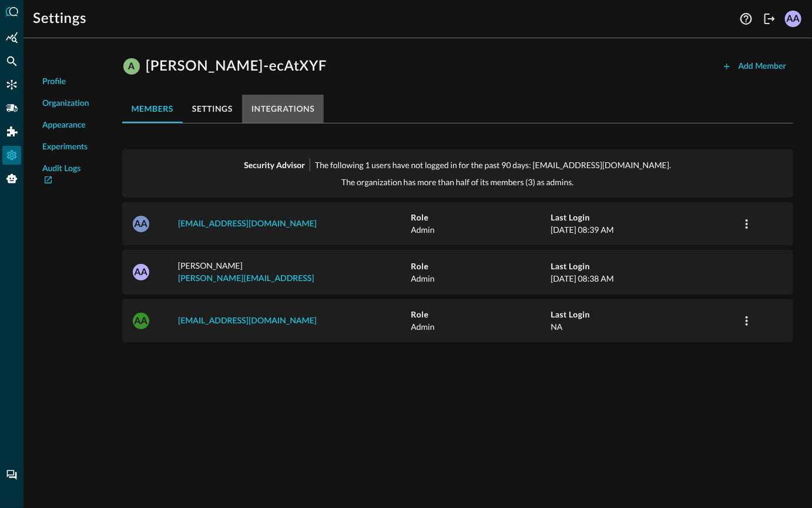 This screenshot has width=812, height=508. I want to click on div: Chat, so click(12, 475).